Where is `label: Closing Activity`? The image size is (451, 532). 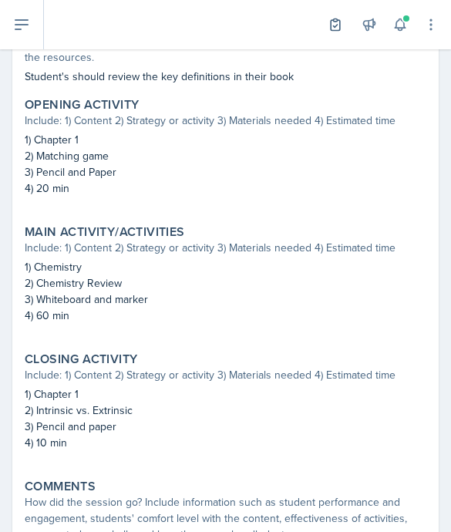
label: Closing Activity is located at coordinates (81, 359).